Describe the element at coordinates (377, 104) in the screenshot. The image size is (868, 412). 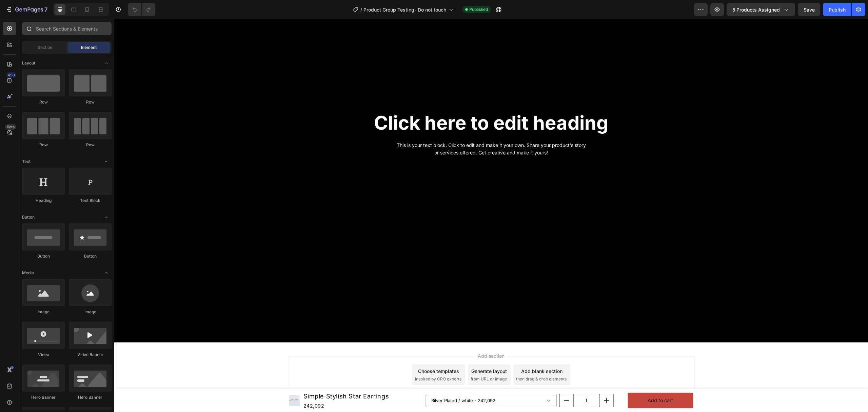
I see `h2: Click here to edit heading` at that location.